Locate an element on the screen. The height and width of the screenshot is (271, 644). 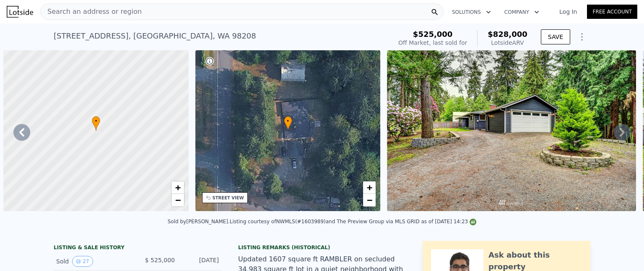
div: Sold is located at coordinates (94, 262).